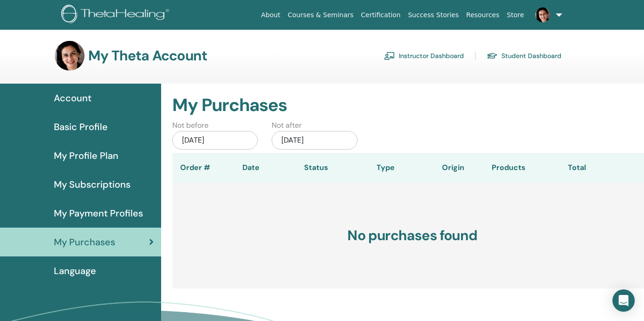 The width and height of the screenshot is (644, 321). Describe the element at coordinates (72, 98) in the screenshot. I see `span: Account` at that location.